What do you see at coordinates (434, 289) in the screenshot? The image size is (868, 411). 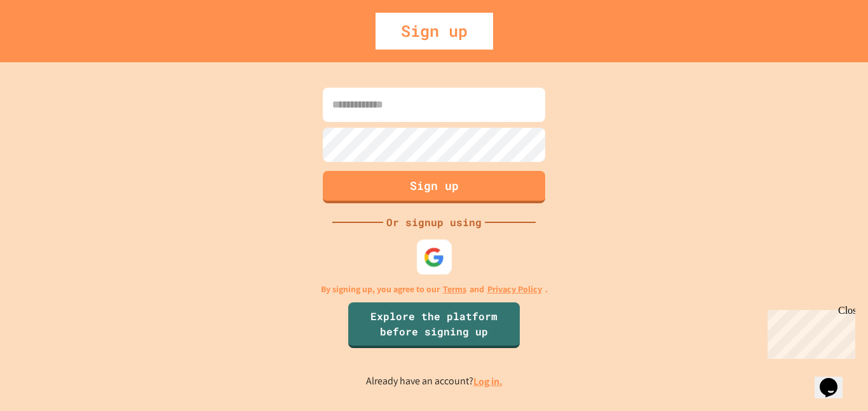 I see `p: By signing up, you agree to our and .` at bounding box center [434, 289].